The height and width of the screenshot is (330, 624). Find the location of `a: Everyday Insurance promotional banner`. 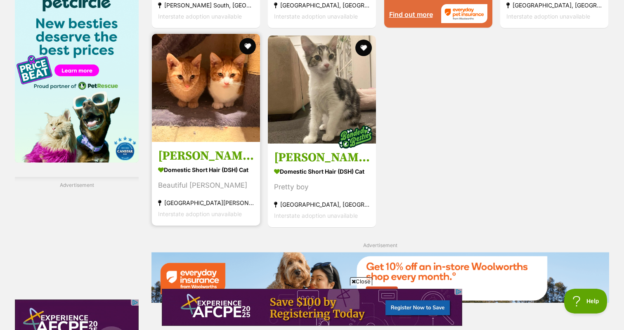

a: Everyday Insurance promotional banner is located at coordinates (380, 278).